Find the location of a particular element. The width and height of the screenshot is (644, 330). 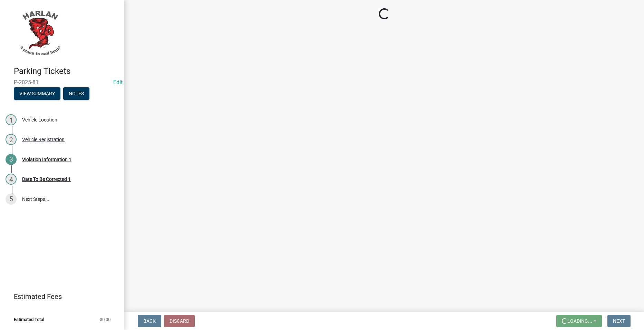

button: Discard is located at coordinates (179, 321).